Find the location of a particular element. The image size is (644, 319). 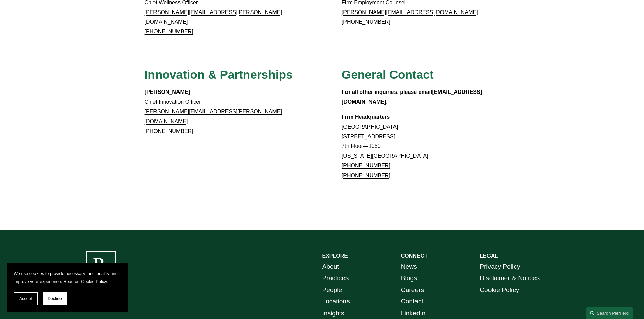

a: Search this site is located at coordinates (609, 313).